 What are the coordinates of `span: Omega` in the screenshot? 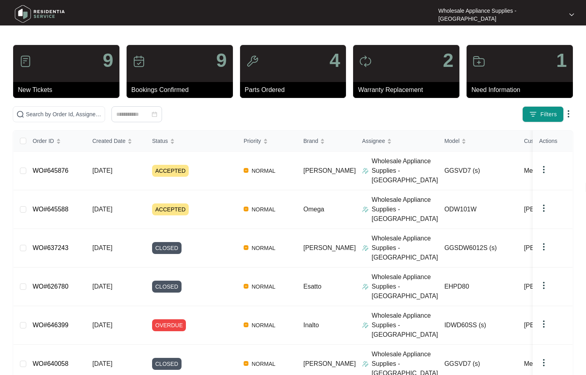 It's located at (314, 209).